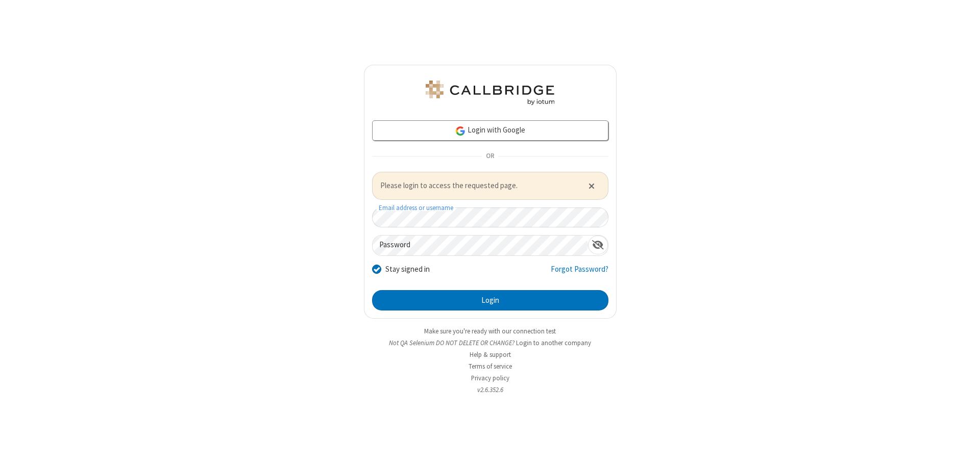  What do you see at coordinates (490, 366) in the screenshot?
I see `a: Terms of service` at bounding box center [490, 366].